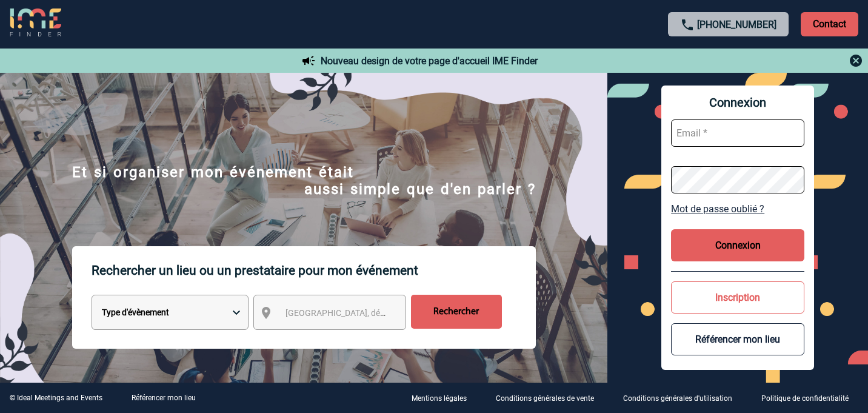 Image resolution: width=868 pixels, height=413 pixels. I want to click on a: Conditions générales d'utilisation, so click(682, 398).